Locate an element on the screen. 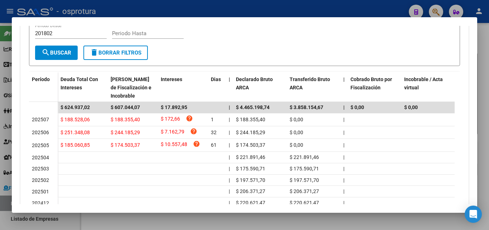 The width and height of the screenshot is (489, 230). span: $ 3.858.154,67 is located at coordinates (307, 107).